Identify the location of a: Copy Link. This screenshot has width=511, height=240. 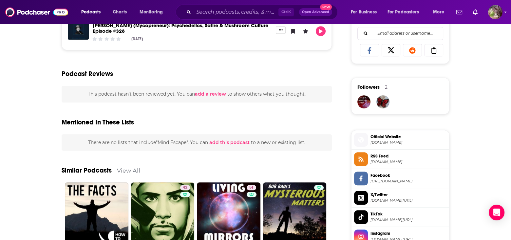
(434, 50).